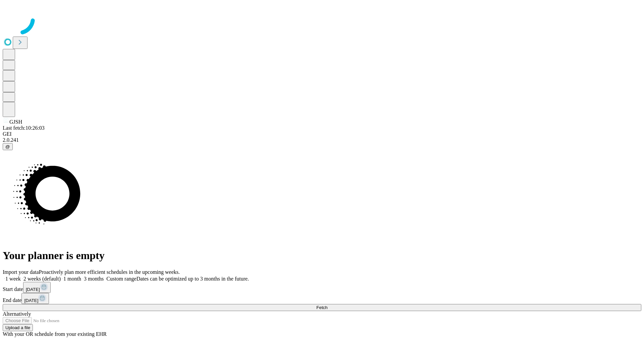 This screenshot has height=362, width=644. I want to click on div: 2.0.241, so click(322, 140).